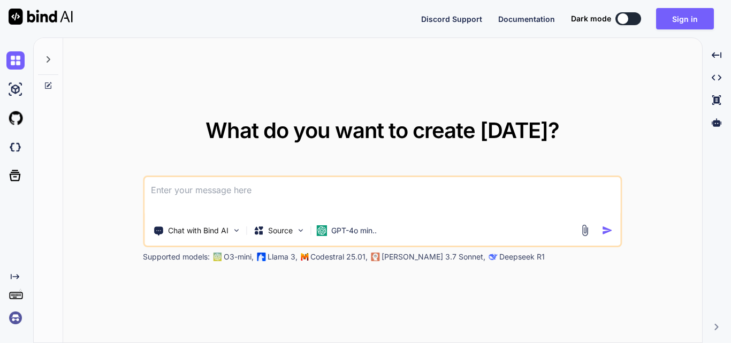  I want to click on button: Documentation, so click(527, 19).